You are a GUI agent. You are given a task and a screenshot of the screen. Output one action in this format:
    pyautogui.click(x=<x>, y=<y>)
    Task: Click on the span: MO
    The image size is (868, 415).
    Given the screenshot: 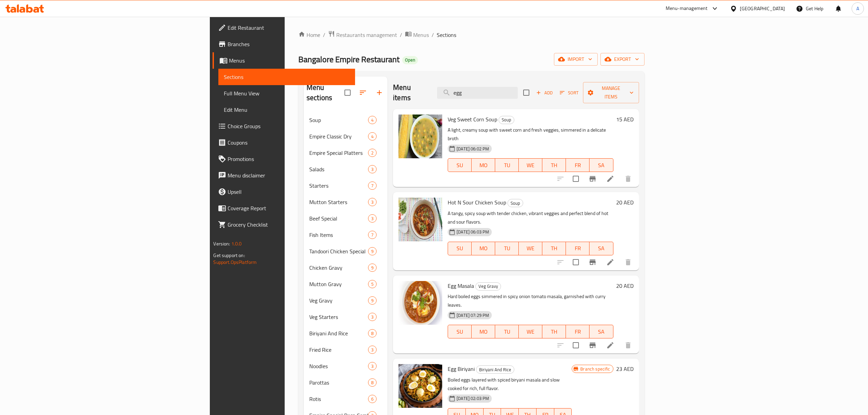 What is the action you would take?
    pyautogui.click(x=483, y=332)
    